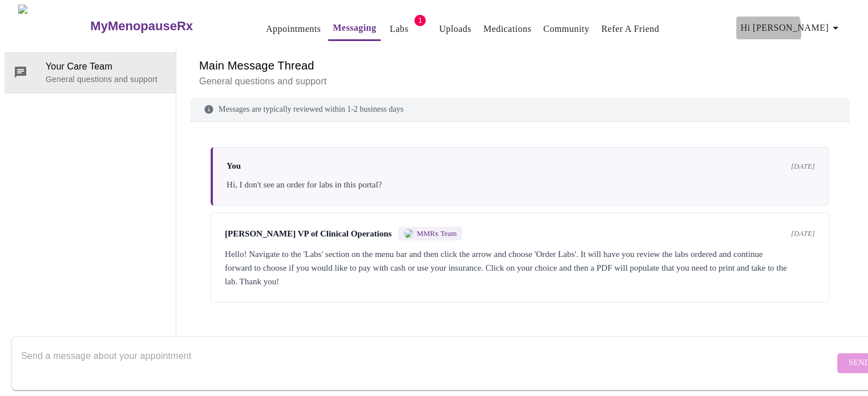 This screenshot has height=396, width=868. What do you see at coordinates (164, 26) in the screenshot?
I see `a: MyMenopauseRx` at bounding box center [164, 26].